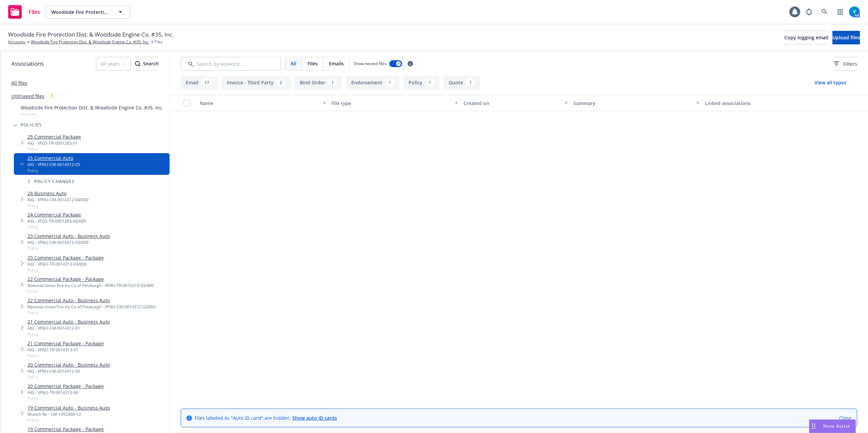 This screenshot has height=433, width=868. I want to click on div: AIG - VFNU-TR-0014313-00, so click(65, 392).